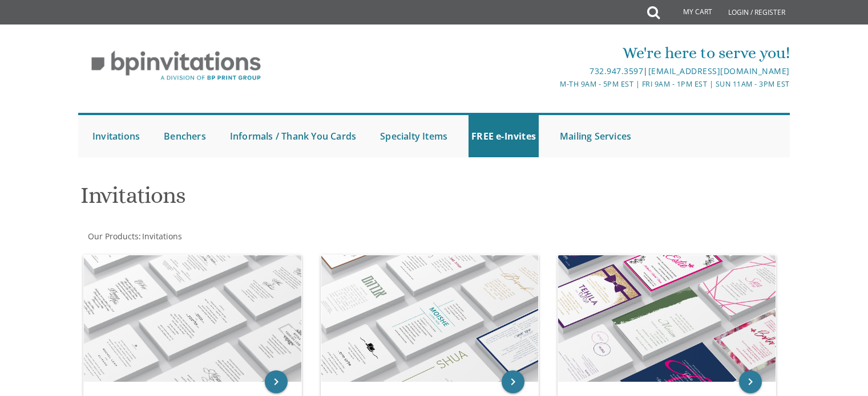 The height and width of the screenshot is (396, 868). Describe the element at coordinates (595, 136) in the screenshot. I see `a: Mailing Services` at that location.